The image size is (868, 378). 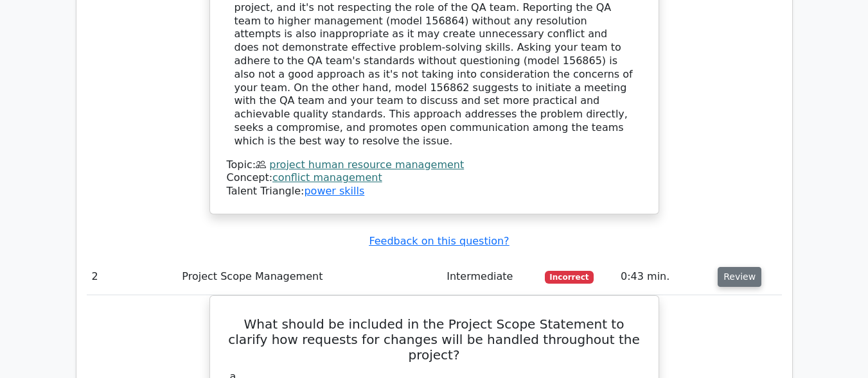 What do you see at coordinates (434, 178) in the screenshot?
I see `div: Talent Triangle:` at bounding box center [434, 178].